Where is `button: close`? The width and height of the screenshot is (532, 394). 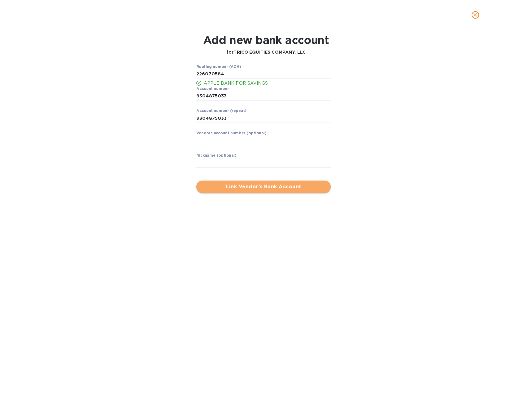 button: close is located at coordinates (475, 15).